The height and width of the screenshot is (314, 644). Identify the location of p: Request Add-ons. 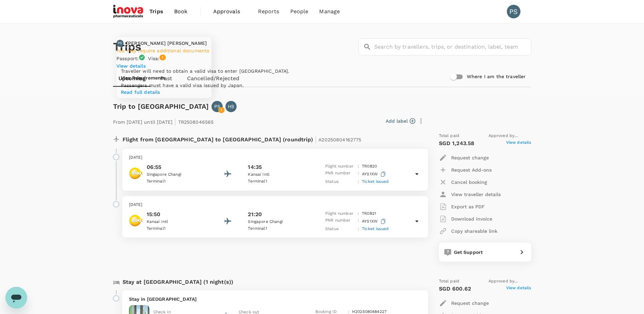
(471, 170).